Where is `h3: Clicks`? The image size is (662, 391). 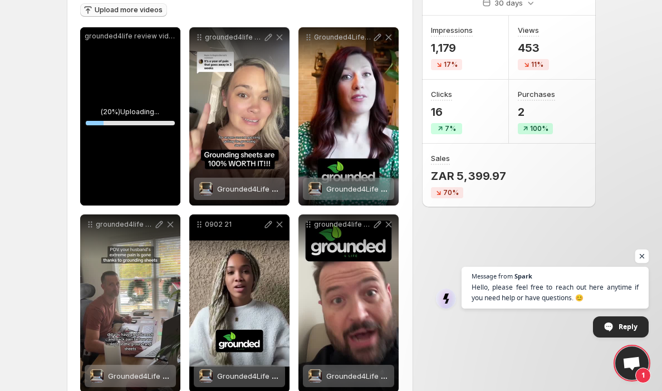
h3: Clicks is located at coordinates (442, 94).